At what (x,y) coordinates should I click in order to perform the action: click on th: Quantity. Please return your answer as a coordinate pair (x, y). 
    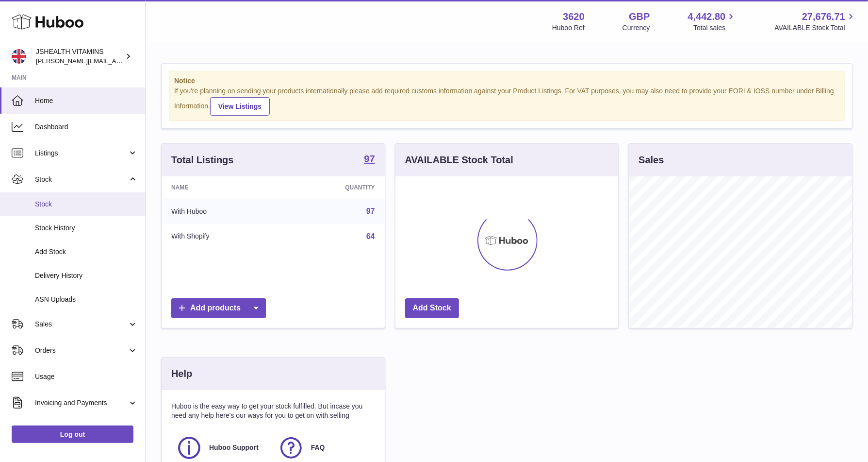
    Looking at the image, I should click on (333, 188).